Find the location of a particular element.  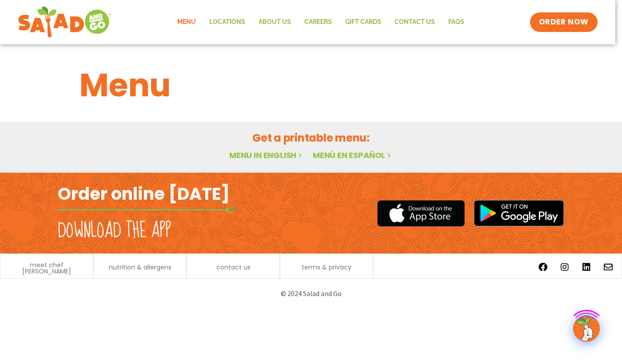

span: nutrition & allergens is located at coordinates (140, 267).